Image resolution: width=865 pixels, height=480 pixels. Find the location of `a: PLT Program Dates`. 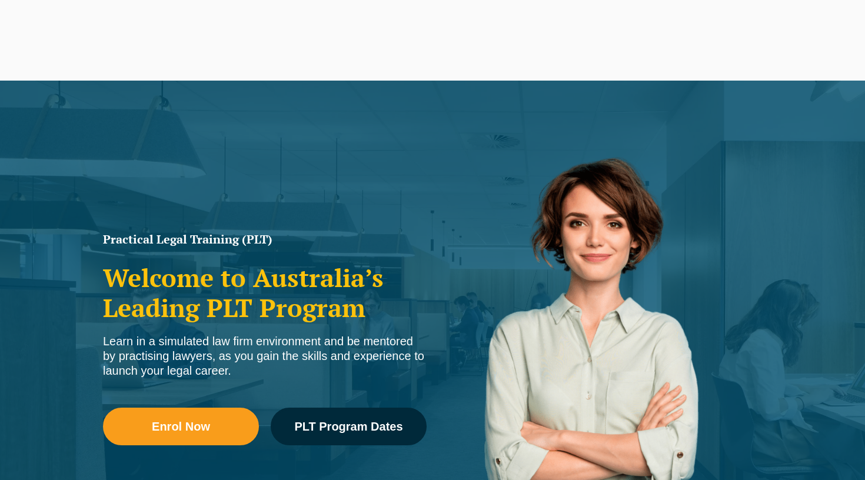

a: PLT Program Dates is located at coordinates (348, 427).